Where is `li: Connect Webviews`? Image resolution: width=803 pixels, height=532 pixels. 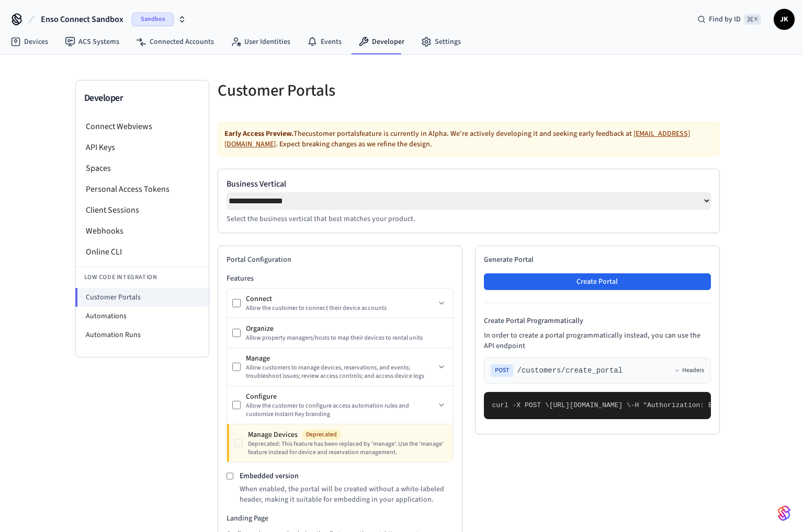 li: Connect Webviews is located at coordinates (143, 126).